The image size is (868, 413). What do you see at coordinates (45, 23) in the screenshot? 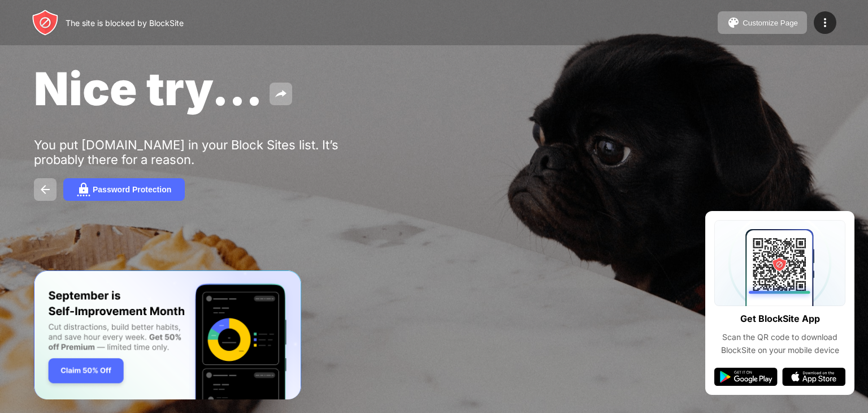
I see `img: header-logo.svg` at bounding box center [45, 23].